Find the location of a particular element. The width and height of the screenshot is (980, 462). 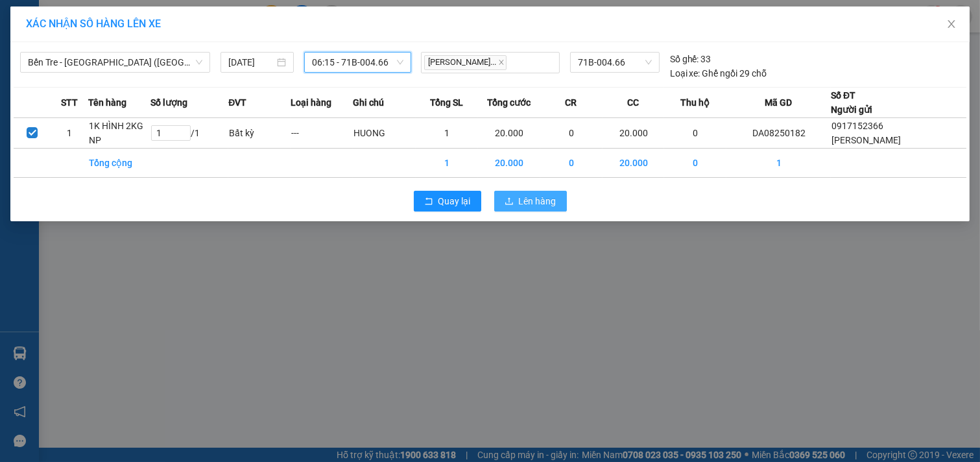

span: Loại xe: is located at coordinates (685, 73).